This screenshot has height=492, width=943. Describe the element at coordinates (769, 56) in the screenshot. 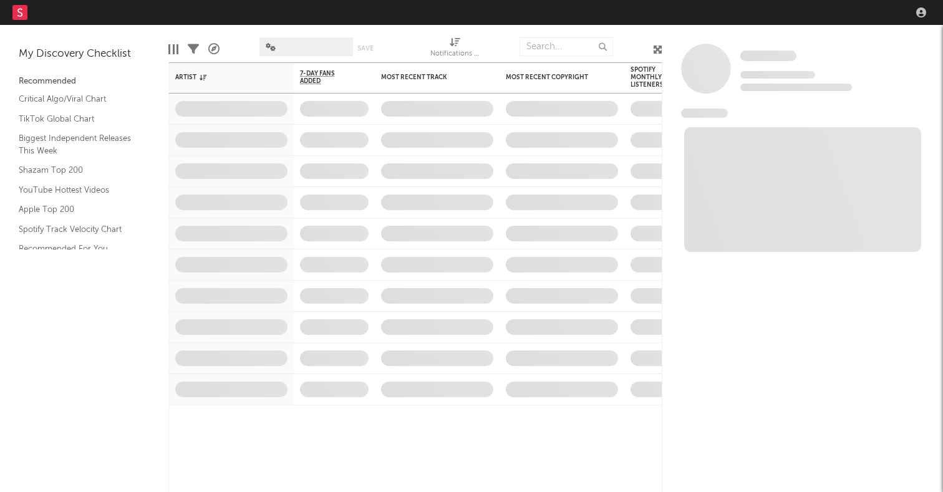

I see `a: Some Artist` at that location.